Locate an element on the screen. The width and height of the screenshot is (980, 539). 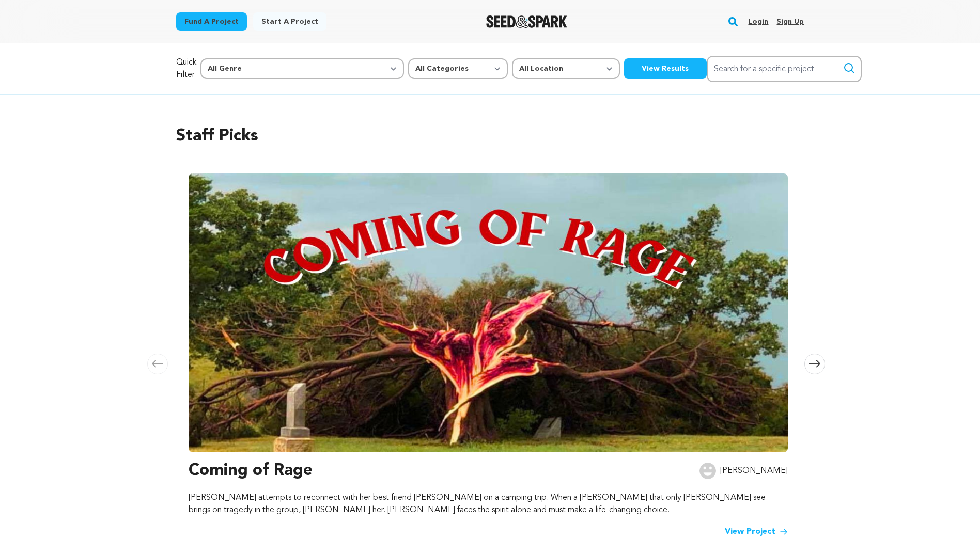
h2: Staff Picks is located at coordinates (490, 136).